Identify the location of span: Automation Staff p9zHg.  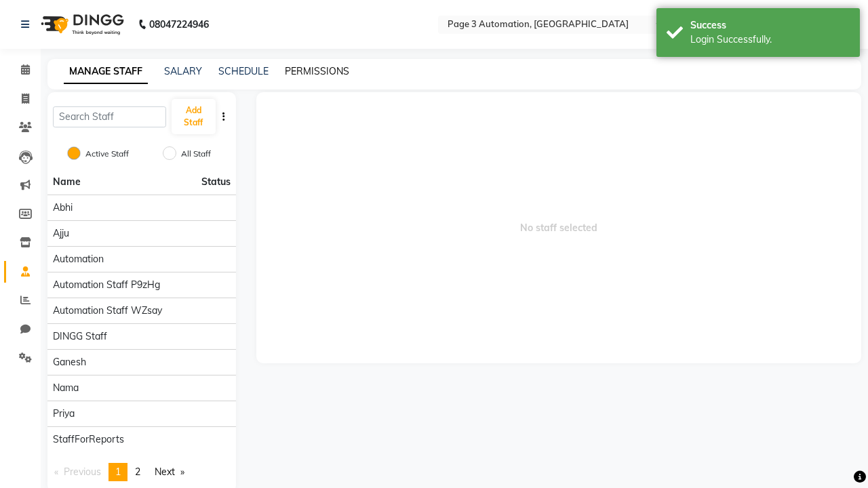
(107, 285).